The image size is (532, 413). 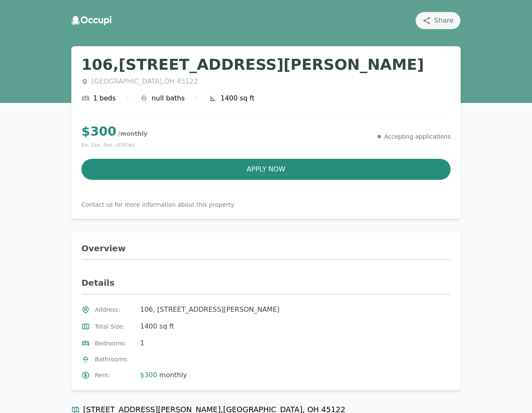 I want to click on span: Bedrooms :, so click(x=115, y=343).